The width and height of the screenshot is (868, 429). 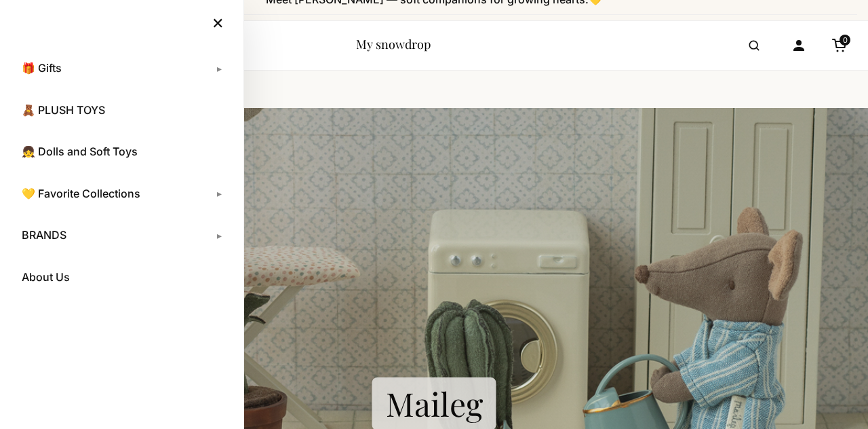 What do you see at coordinates (217, 22) in the screenshot?
I see `button: Close menu` at bounding box center [217, 22].